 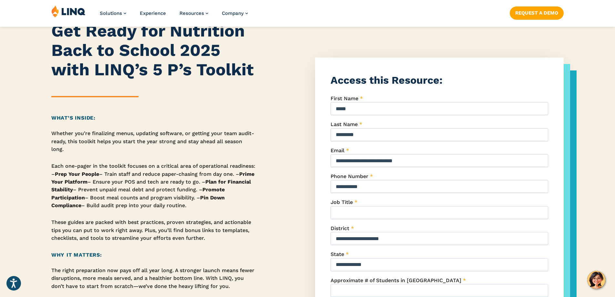 What do you see at coordinates (77, 174) in the screenshot?
I see `strong: Prep Your People` at bounding box center [77, 174].